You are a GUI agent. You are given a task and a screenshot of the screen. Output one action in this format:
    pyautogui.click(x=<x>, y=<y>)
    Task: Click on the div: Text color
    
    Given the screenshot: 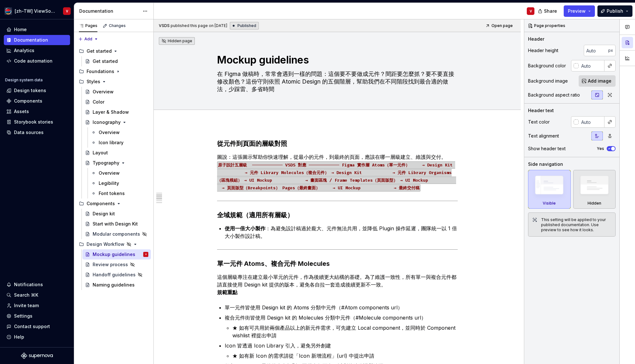 What is the action you would take?
    pyautogui.click(x=539, y=122)
    